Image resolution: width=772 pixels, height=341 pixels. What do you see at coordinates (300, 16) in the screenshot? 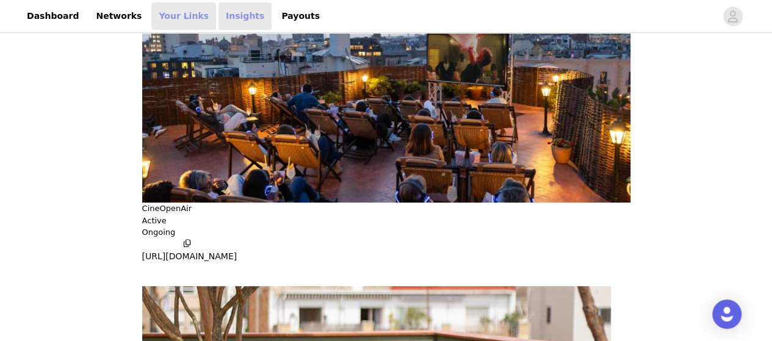
I see `a: Payouts` at bounding box center [300, 16].